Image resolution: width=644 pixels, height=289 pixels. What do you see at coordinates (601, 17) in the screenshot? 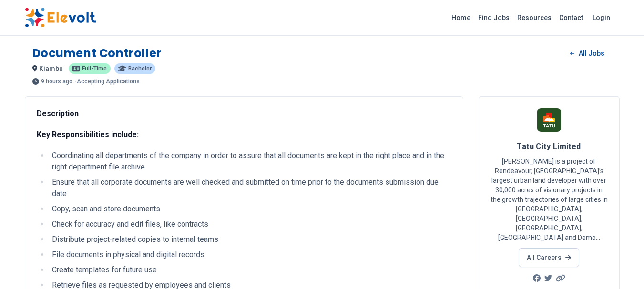
I see `a: Login` at bounding box center [601, 17].